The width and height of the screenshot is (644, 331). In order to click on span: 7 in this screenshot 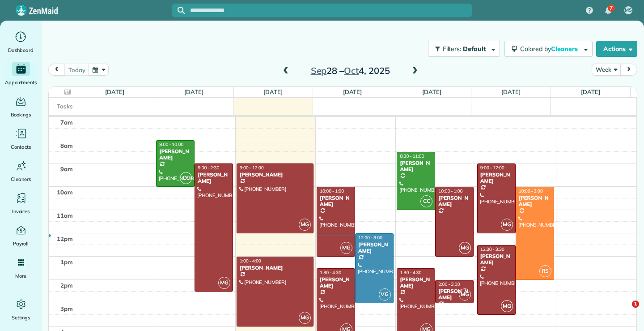, I will do `click(611, 8)`.